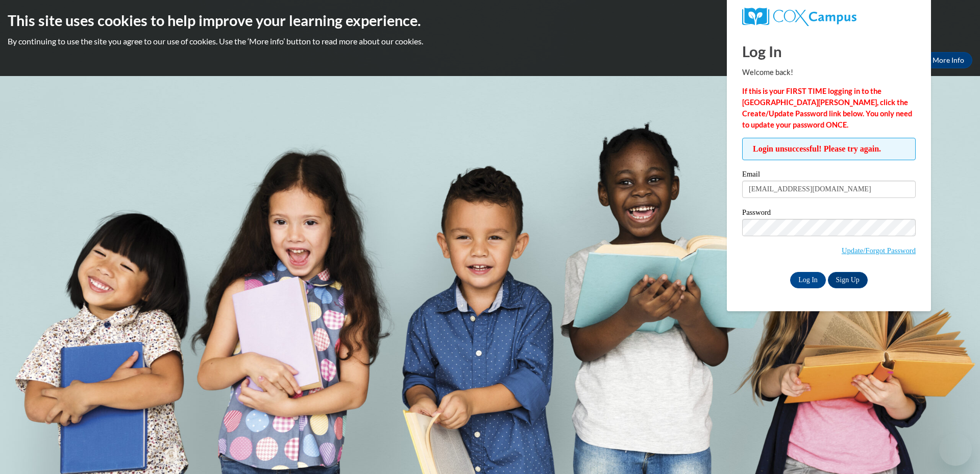 This screenshot has width=980, height=474. Describe the element at coordinates (948, 60) in the screenshot. I see `a: More Info` at that location.